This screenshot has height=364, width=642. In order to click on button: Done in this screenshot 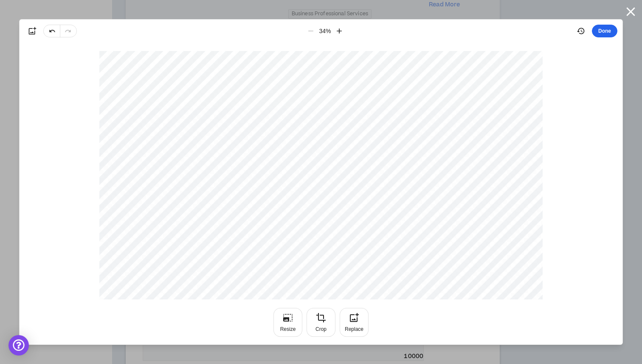, I will do `click(605, 31)`.